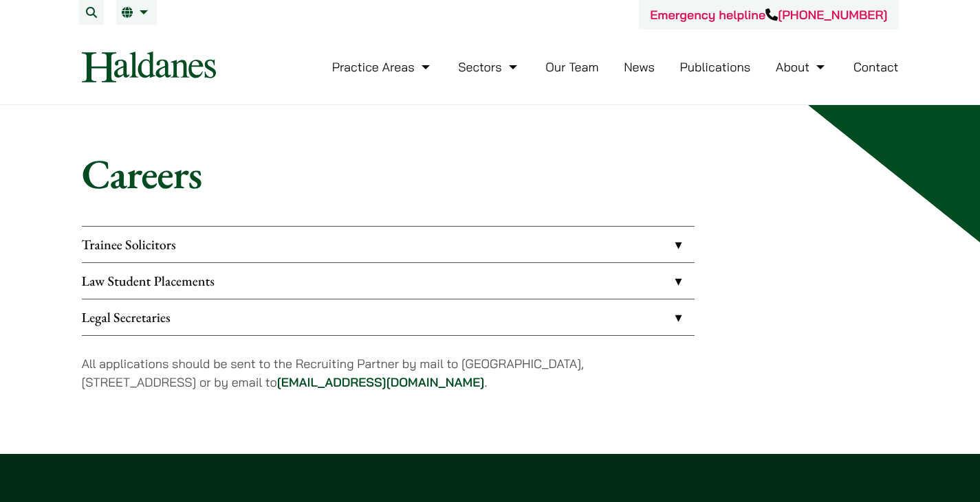 The height and width of the screenshot is (502, 980). Describe the element at coordinates (388, 245) in the screenshot. I see `a: Trainee Solicitors` at that location.